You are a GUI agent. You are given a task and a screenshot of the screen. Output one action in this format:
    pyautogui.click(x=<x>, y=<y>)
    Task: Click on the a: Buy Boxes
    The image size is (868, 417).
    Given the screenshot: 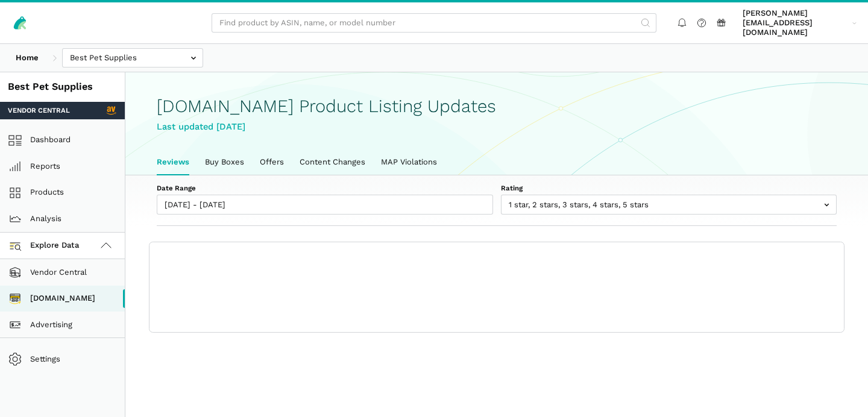 What is the action you would take?
    pyautogui.click(x=224, y=162)
    